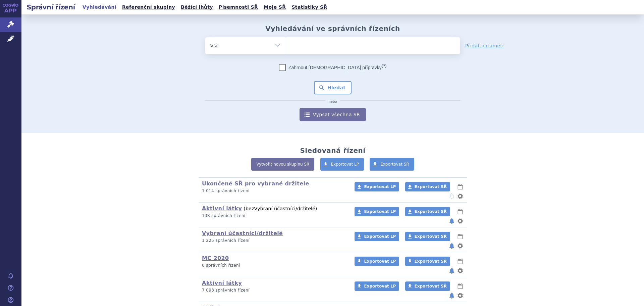 The width and height of the screenshot is (644, 306). Describe the element at coordinates (215, 258) in the screenshot. I see `a: MC 2020` at that location.